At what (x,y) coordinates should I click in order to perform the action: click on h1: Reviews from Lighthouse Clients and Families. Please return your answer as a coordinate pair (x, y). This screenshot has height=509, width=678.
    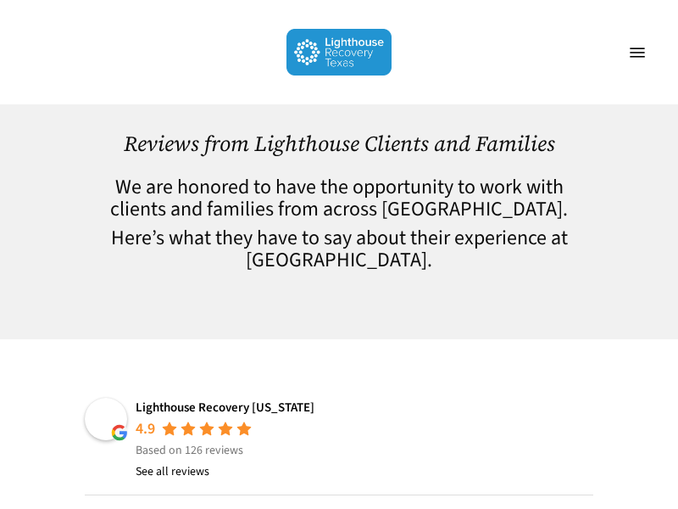
    Looking at the image, I should click on (339, 143).